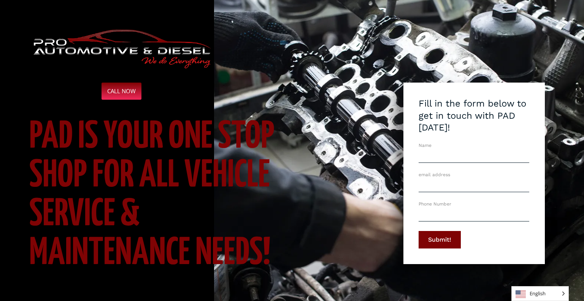 This screenshot has width=584, height=301. I want to click on span: CALL NOW, so click(121, 91).